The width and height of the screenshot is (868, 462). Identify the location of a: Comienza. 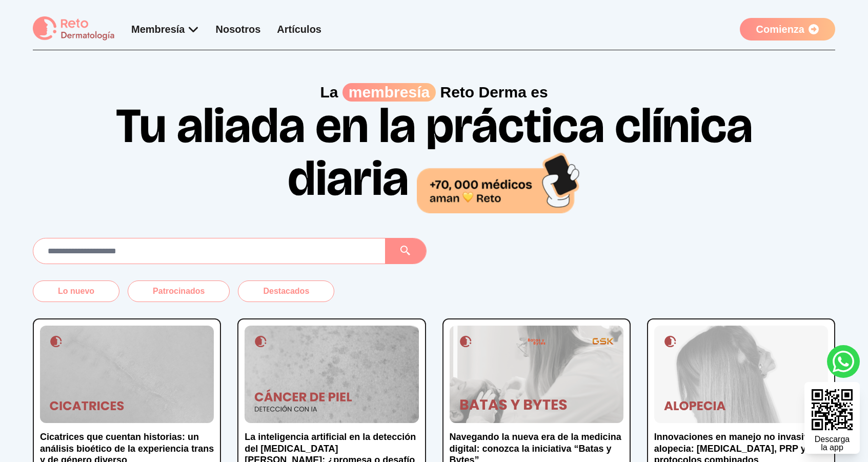
(787, 29).